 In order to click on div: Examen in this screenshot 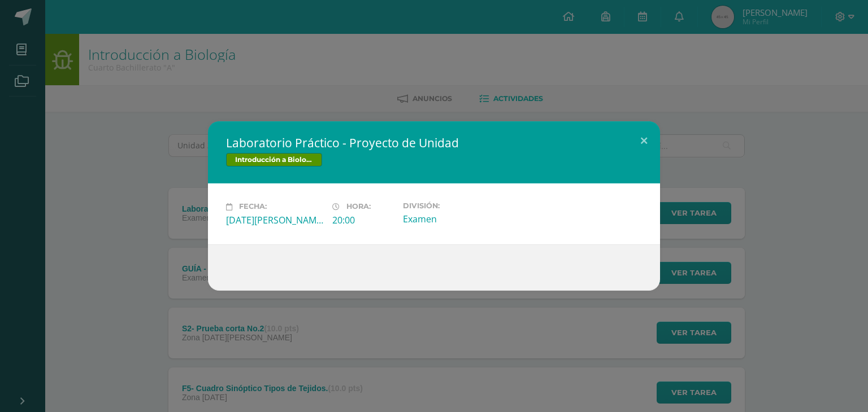, I will do `click(451, 219)`.